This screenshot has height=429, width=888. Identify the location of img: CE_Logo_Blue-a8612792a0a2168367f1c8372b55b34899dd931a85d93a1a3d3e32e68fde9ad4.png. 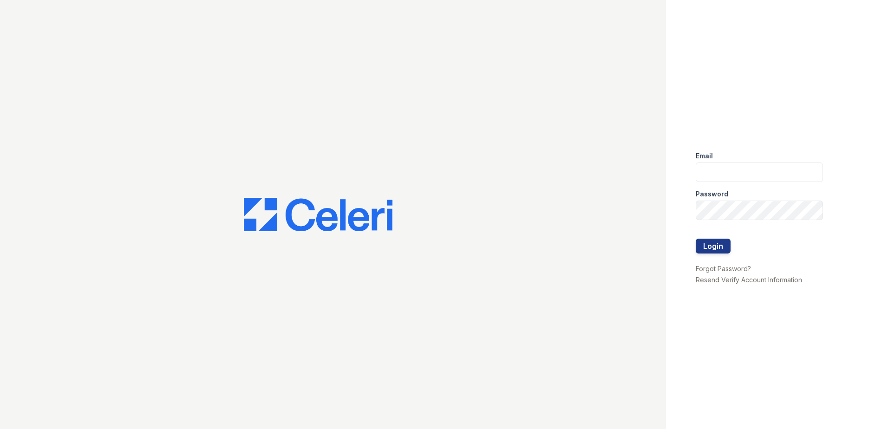
(318, 215).